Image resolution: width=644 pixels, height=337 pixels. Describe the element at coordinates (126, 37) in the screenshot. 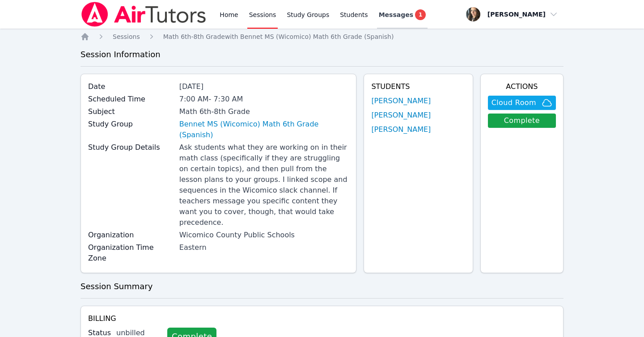

I see `span: Sessions` at that location.